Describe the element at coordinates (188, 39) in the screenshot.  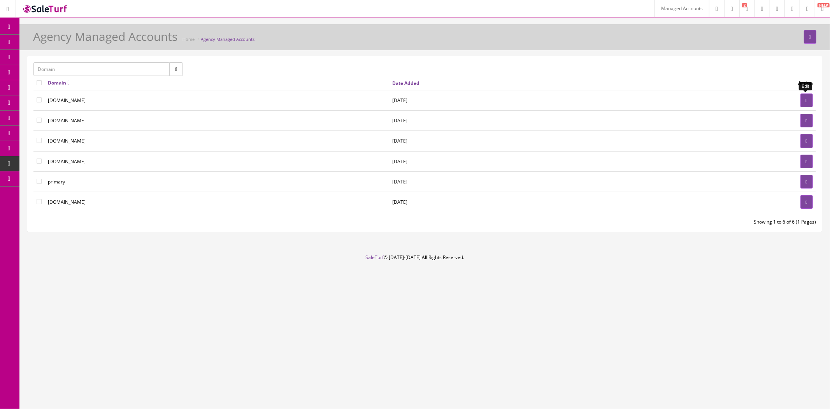
I see `a: Home` at that location.